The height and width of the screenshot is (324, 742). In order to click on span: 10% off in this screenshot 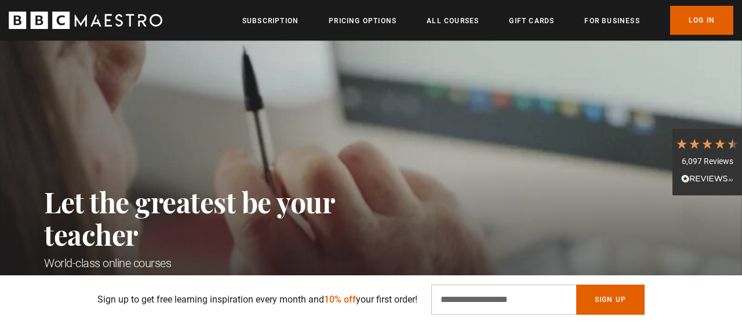, I will do `click(340, 299)`.